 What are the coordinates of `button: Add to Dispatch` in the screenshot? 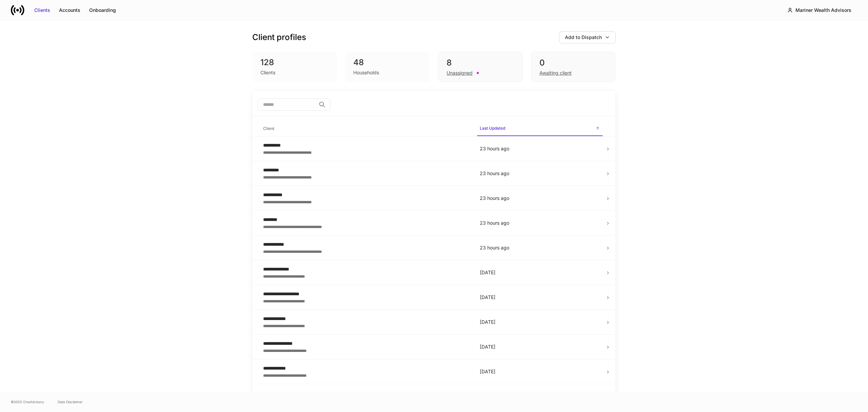 It's located at (587, 37).